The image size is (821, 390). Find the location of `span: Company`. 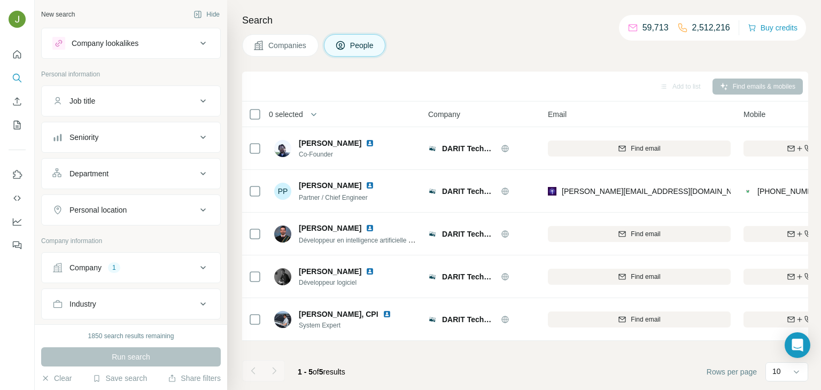

span: Company is located at coordinates (444, 114).